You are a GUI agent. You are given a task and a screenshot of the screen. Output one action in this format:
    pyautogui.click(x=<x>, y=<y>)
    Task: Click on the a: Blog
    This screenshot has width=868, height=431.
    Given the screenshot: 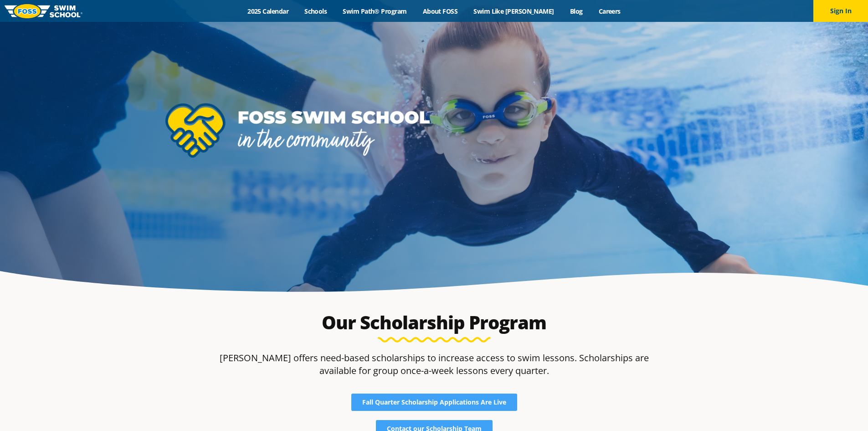 What is the action you would take?
    pyautogui.click(x=576, y=11)
    